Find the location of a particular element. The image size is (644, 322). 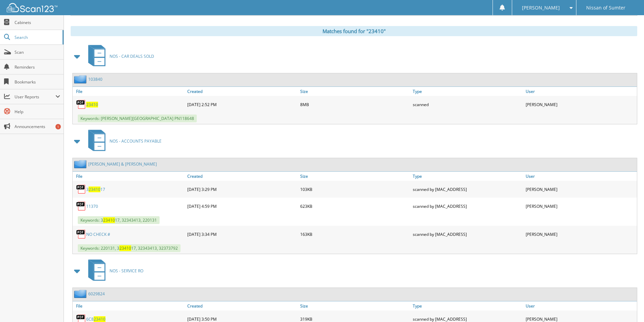

span: Help is located at coordinates (37, 111).